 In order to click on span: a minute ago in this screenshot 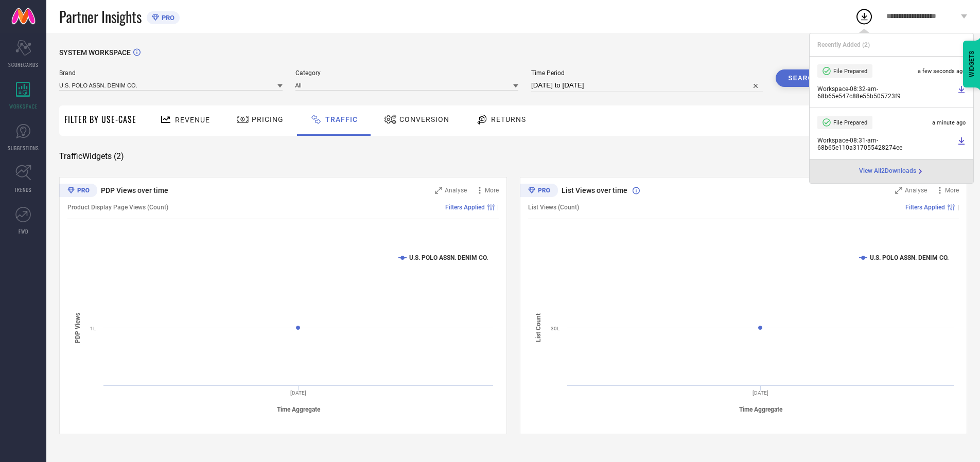, I will do `click(949, 123)`.